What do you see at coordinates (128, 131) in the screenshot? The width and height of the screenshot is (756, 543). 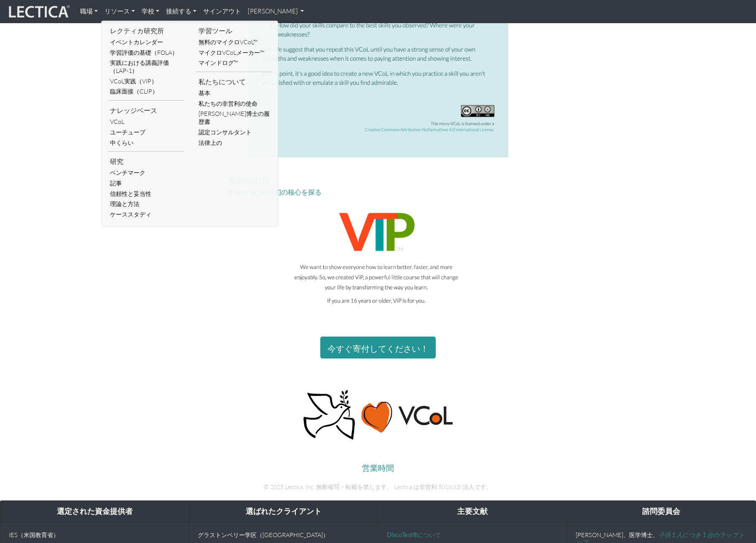 I see `font: ユーチューブ` at bounding box center [128, 131].